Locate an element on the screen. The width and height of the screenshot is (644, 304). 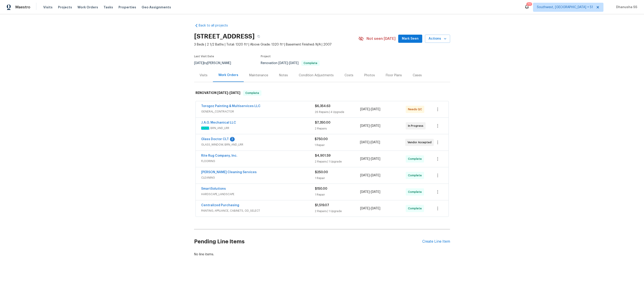
span: Dhanusha SS is located at coordinates (626, 7).